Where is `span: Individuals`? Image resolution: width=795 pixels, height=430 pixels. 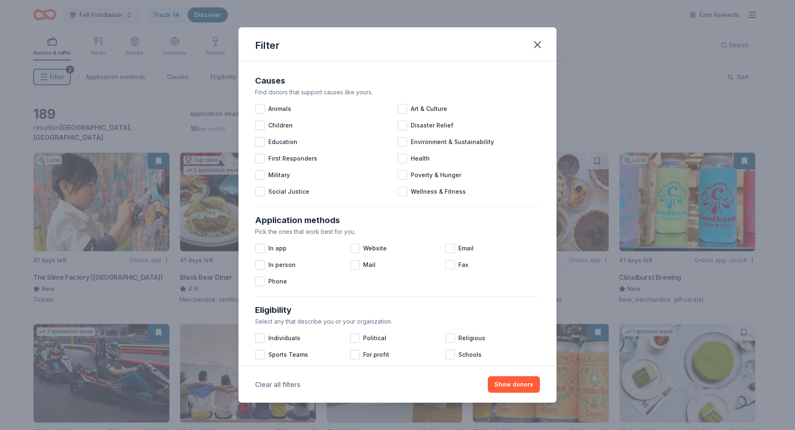 span: Individuals is located at coordinates (284, 338).